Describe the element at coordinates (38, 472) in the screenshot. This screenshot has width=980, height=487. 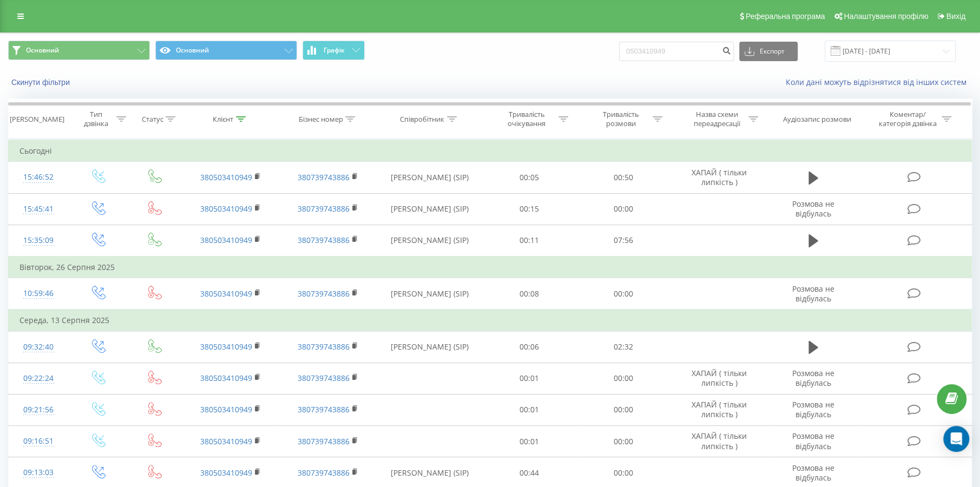
I see `div: 09:13:03` at that location.